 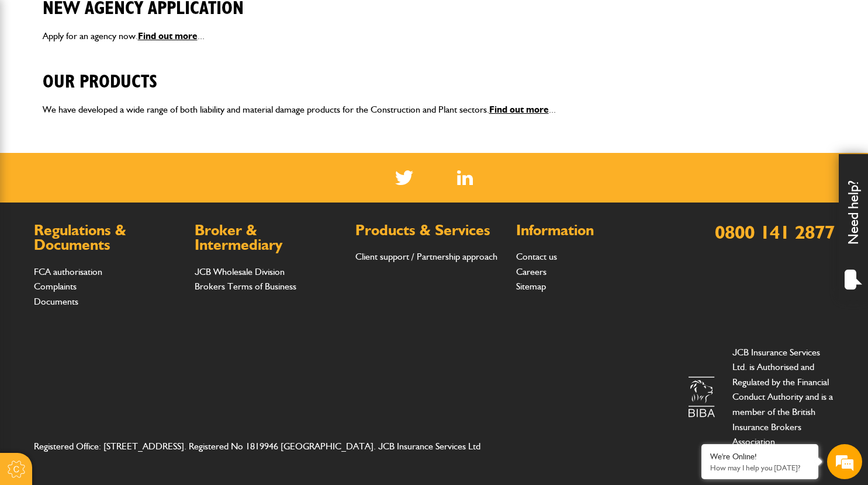 I want to click on h2: Our Products, so click(x=434, y=73).